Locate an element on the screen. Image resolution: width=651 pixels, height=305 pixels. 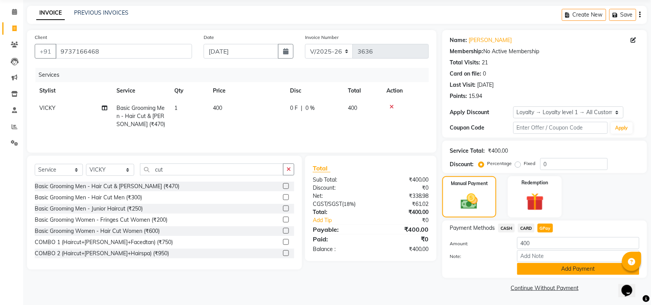
div: Basic Grooming Men - Hair Cut Men (₹300) is located at coordinates (88, 198).